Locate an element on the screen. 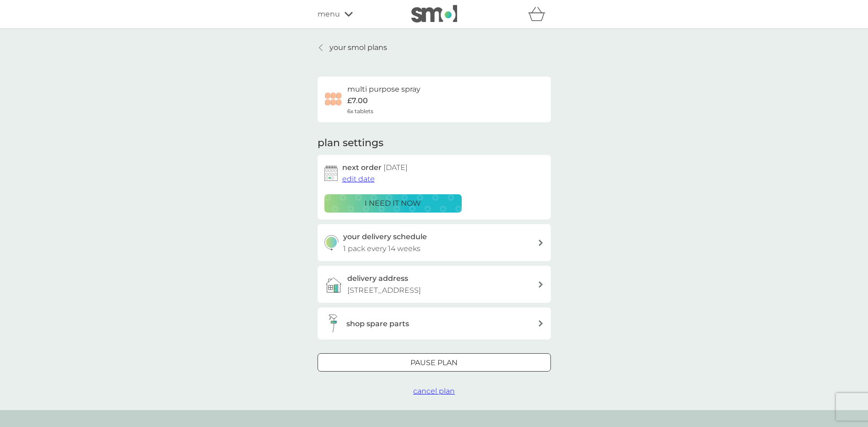 The width and height of the screenshot is (868, 427). p: £7.00 is located at coordinates (358, 101).